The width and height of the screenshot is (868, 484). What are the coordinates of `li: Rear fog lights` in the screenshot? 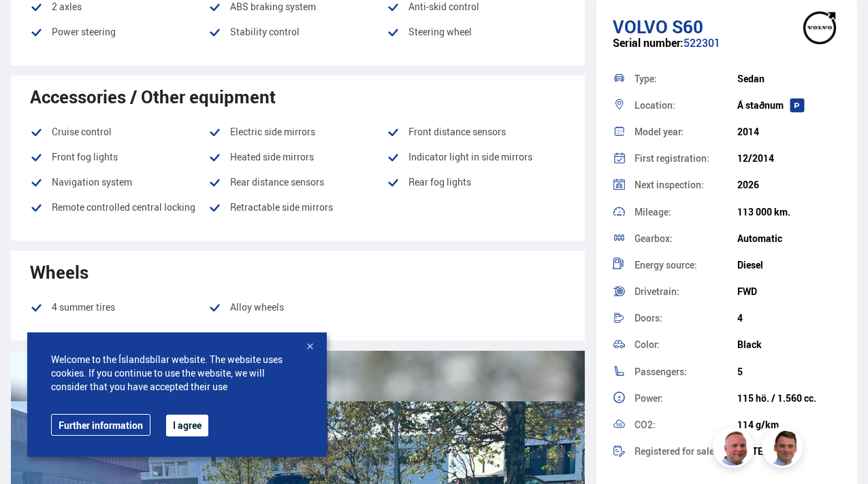 It's located at (476, 182).